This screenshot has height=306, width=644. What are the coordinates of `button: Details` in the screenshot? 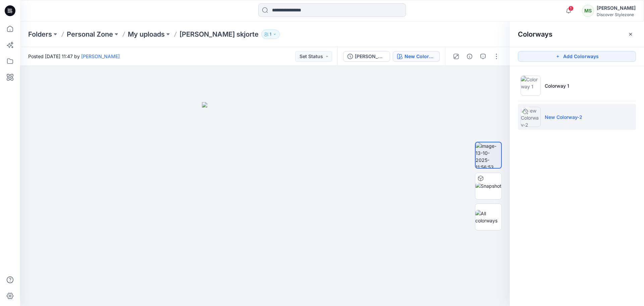 It's located at (470, 56).